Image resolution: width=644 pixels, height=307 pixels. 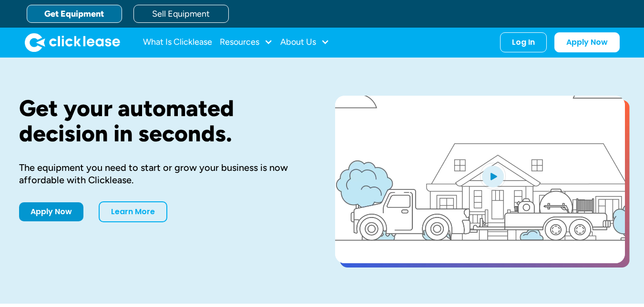 I want to click on div: Resources, so click(x=246, y=42).